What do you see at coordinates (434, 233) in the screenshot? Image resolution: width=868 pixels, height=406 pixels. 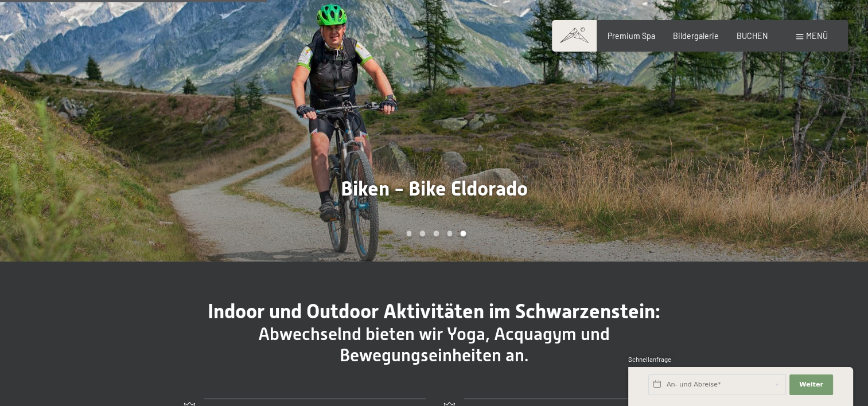 I see `div: Carousel Pagination` at bounding box center [434, 233].